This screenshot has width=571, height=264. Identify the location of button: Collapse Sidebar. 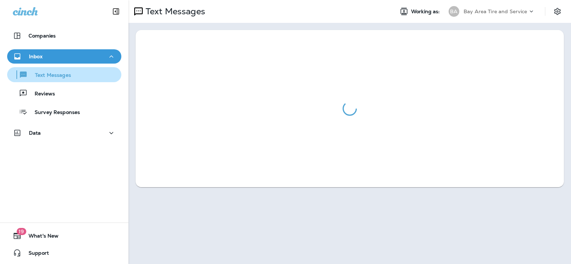
(116, 11).